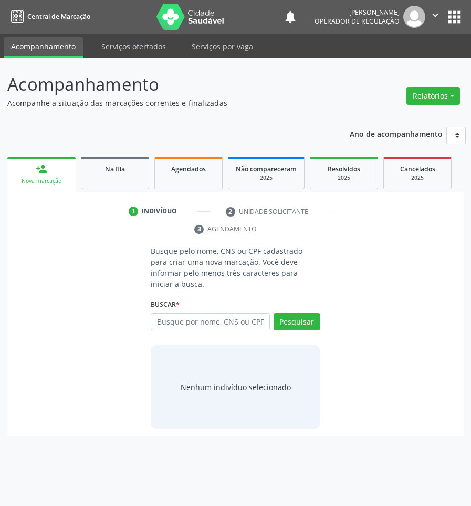 The image size is (471, 506). Describe the element at coordinates (165, 305) in the screenshot. I see `label: Buscar` at that location.